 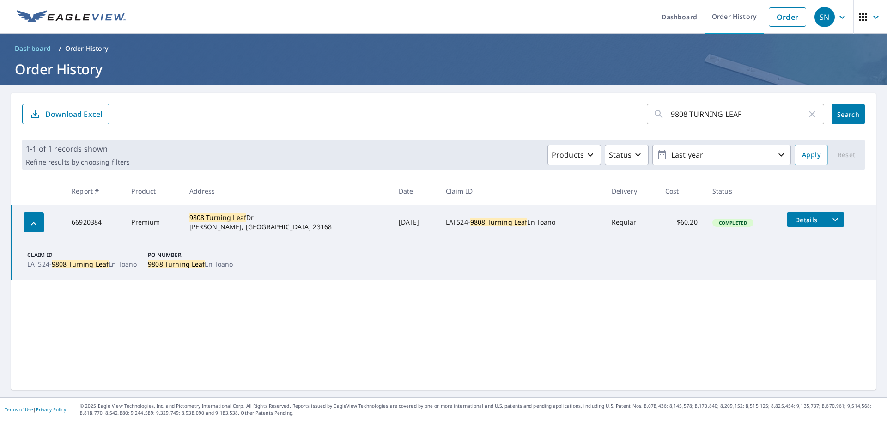 I want to click on th: Delivery, so click(x=631, y=191).